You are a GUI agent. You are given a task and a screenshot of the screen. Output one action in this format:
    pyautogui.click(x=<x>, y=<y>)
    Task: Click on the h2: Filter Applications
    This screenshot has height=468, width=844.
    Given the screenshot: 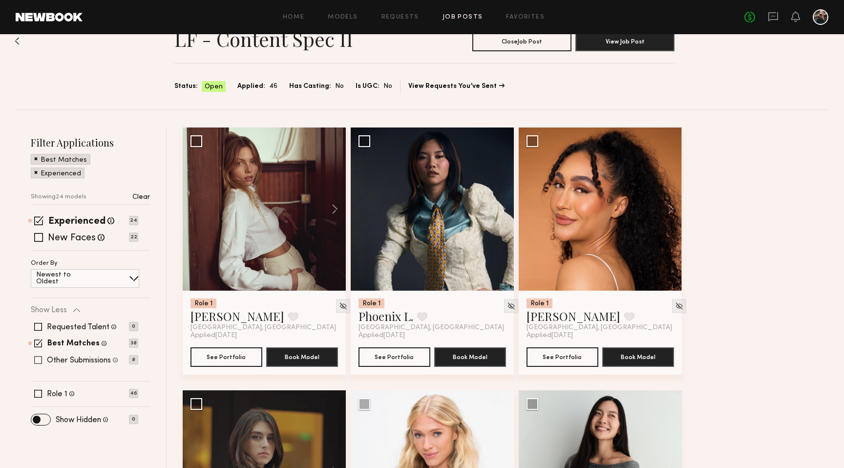 What is the action you would take?
    pyautogui.click(x=90, y=142)
    